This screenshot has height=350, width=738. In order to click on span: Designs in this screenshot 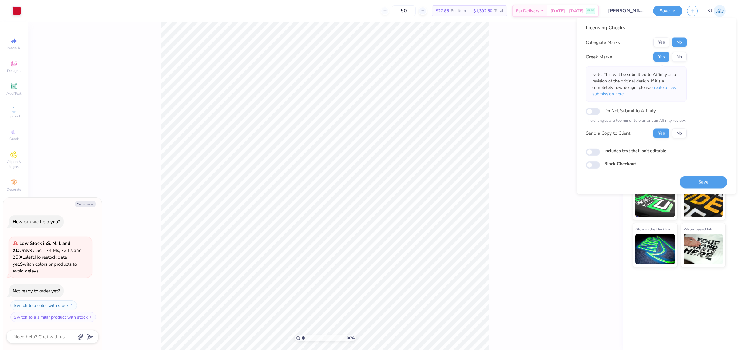, I will do `click(14, 71)`.